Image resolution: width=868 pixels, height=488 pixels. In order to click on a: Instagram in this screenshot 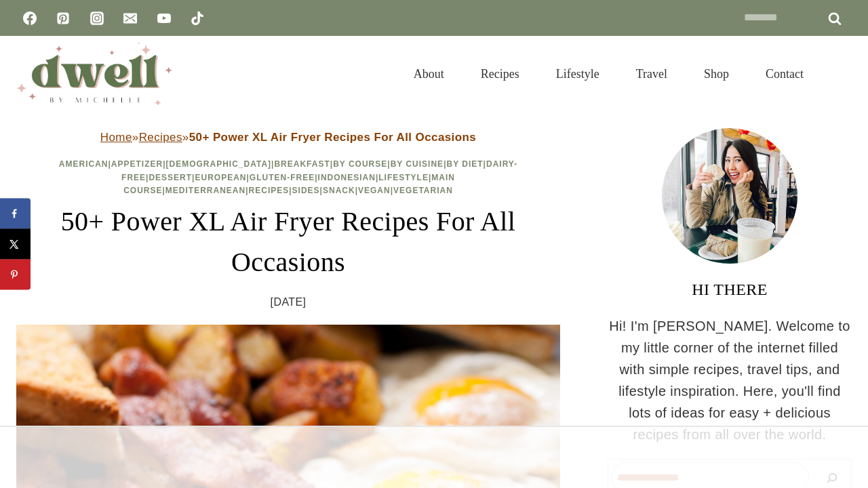, I will do `click(97, 18)`.